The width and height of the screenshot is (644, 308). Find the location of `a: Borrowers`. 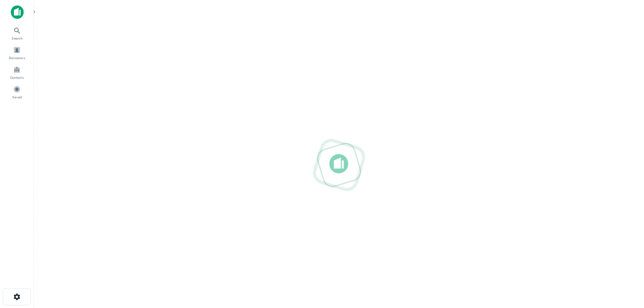

a: Borrowers is located at coordinates (17, 53).